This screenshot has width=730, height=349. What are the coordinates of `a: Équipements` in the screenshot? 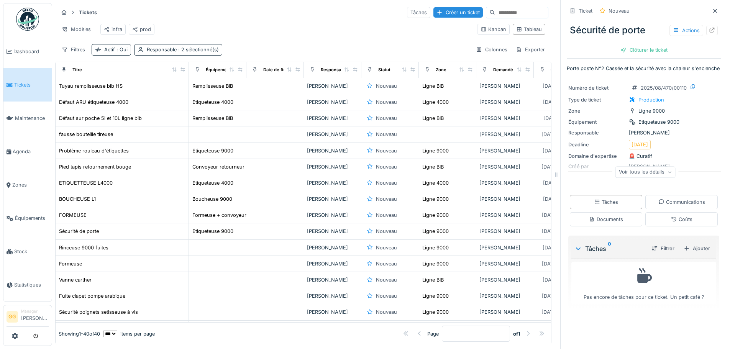 It's located at (28, 218).